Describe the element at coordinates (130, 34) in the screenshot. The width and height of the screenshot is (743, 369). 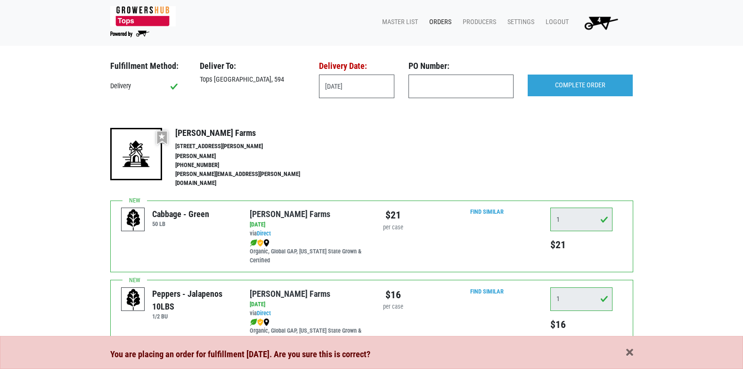
I see `img: Powered by Big Wheelbarrow` at that location.